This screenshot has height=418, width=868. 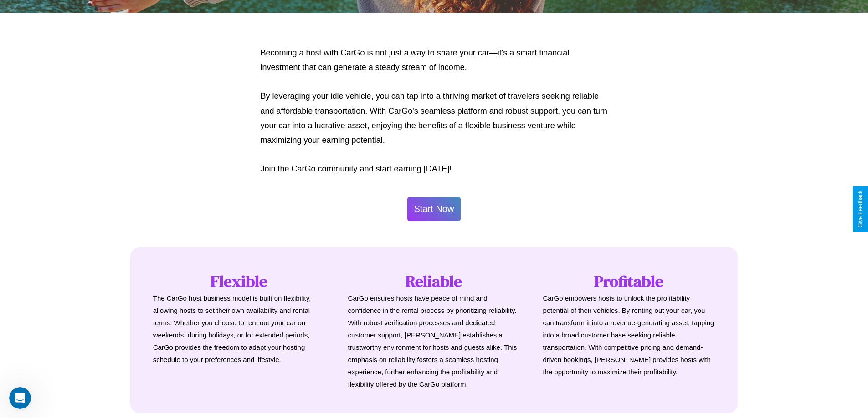 What do you see at coordinates (434, 281) in the screenshot?
I see `h1: Reliable` at bounding box center [434, 281].